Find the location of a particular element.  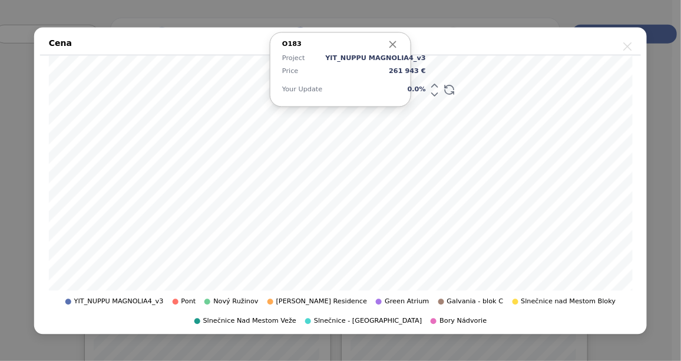

div: Cena is located at coordinates (60, 43).